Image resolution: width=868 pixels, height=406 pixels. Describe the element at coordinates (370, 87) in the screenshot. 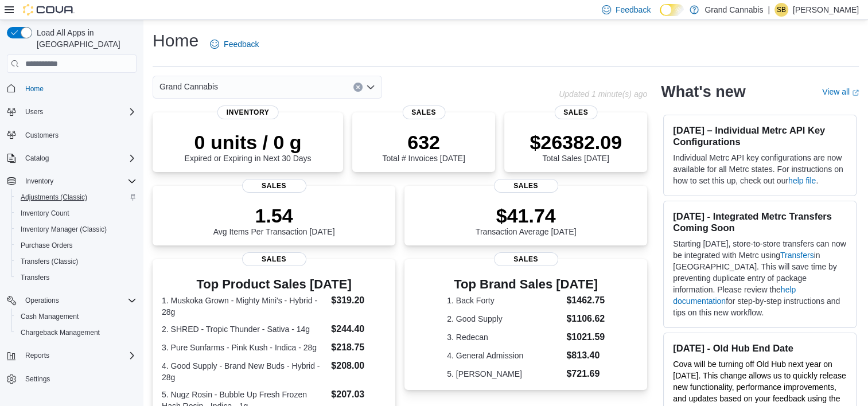

I see `button: Open list of options` at that location.